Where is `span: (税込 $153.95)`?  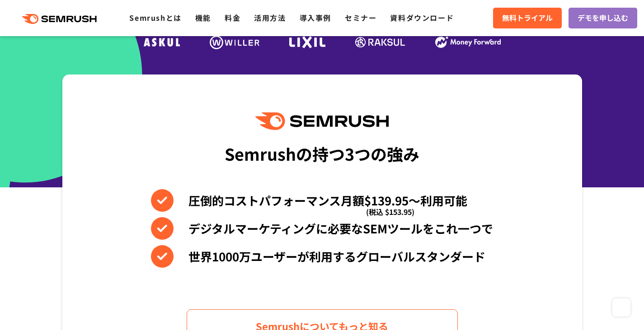
span: (税込 $153.95) is located at coordinates (390, 212).